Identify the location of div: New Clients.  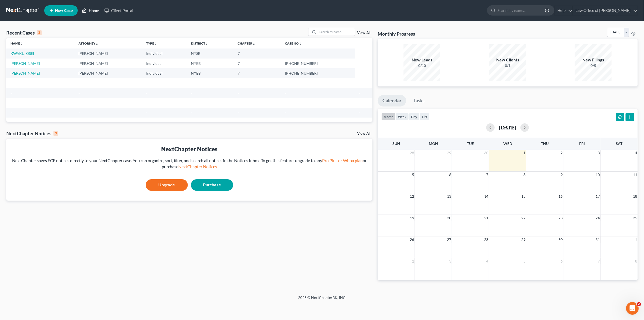
(508, 60).